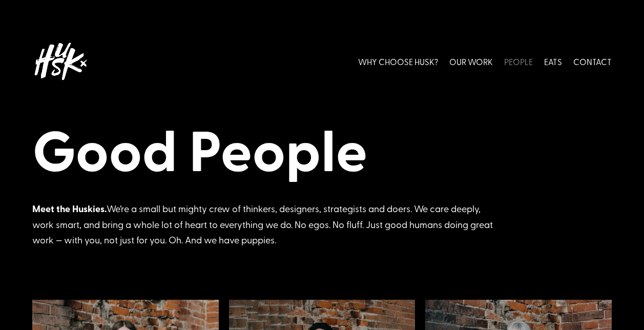  Describe the element at coordinates (592, 61) in the screenshot. I see `a: CONTACT` at that location.